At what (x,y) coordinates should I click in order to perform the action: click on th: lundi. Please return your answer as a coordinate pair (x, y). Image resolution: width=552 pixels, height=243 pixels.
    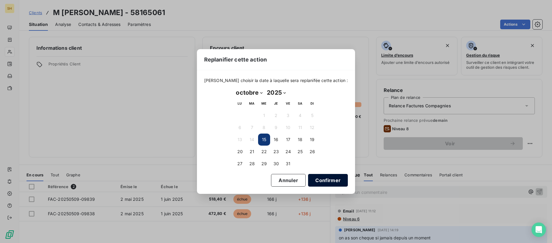
    Looking at the image, I should click on (240, 103).